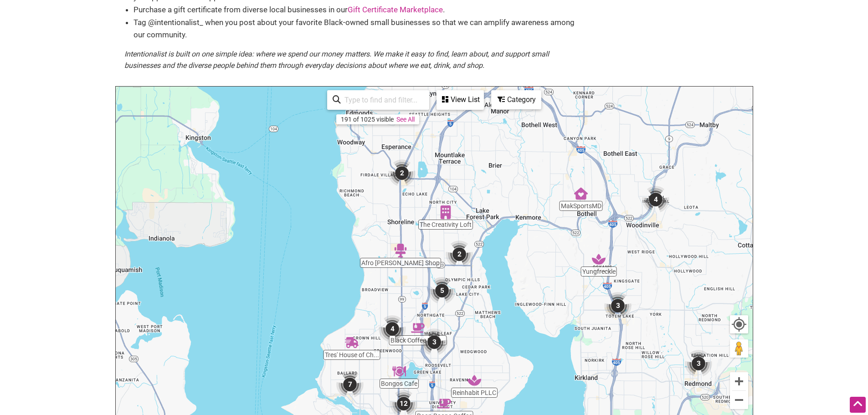  I want to click on div: Type to search and filter, so click(378, 100).